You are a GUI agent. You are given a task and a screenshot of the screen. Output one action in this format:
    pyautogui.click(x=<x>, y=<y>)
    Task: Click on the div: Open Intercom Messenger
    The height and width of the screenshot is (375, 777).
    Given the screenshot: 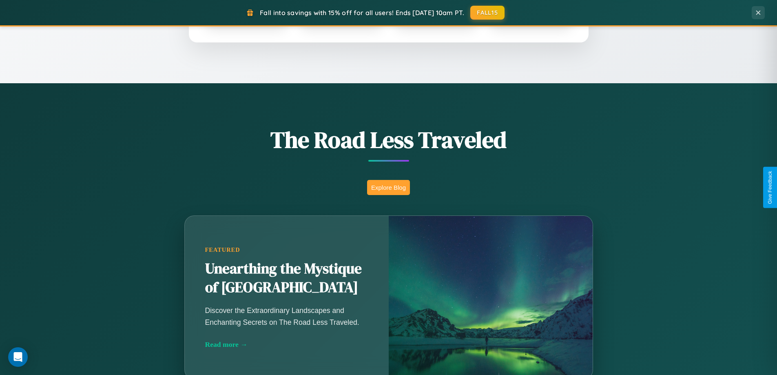 What is the action you would take?
    pyautogui.click(x=18, y=357)
    